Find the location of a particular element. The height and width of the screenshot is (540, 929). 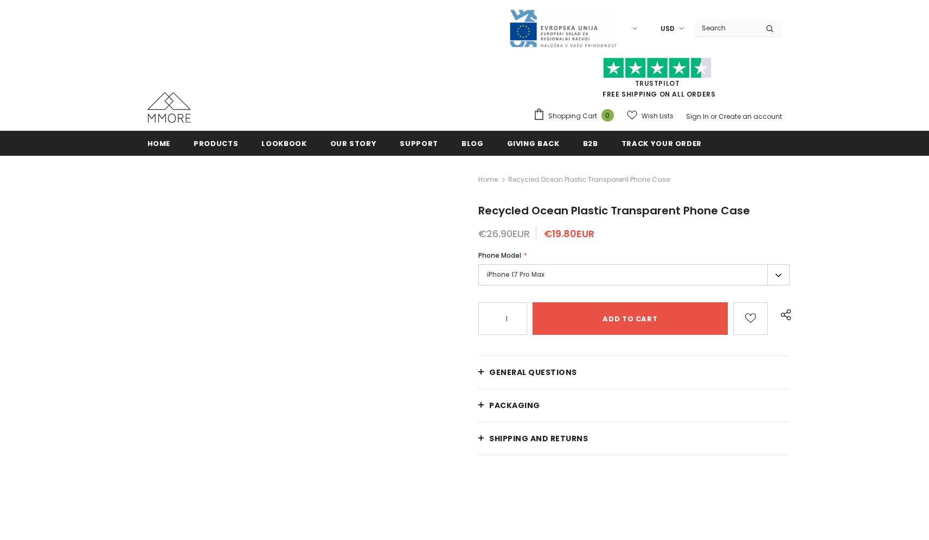

input: Add to cart is located at coordinates (630, 318).